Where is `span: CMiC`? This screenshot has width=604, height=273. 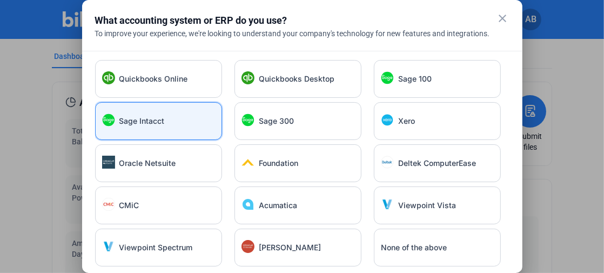
span: CMiC is located at coordinates (129, 205).